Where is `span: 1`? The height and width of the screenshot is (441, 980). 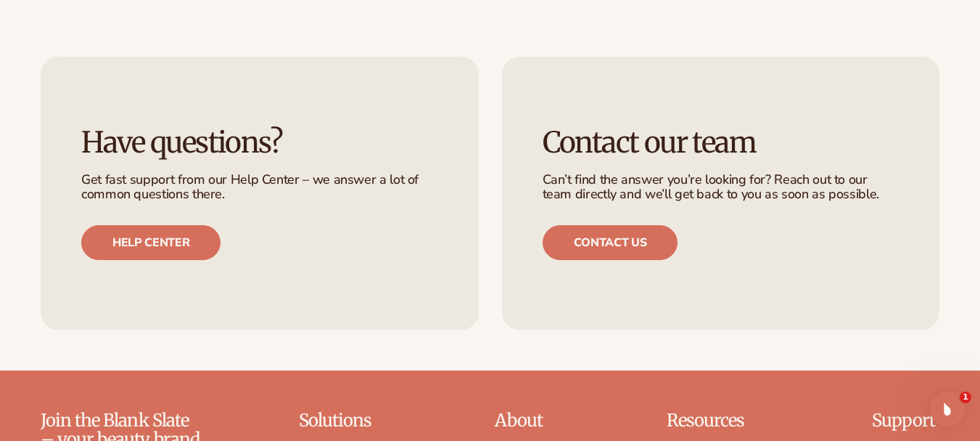 span: 1 is located at coordinates (966, 397).